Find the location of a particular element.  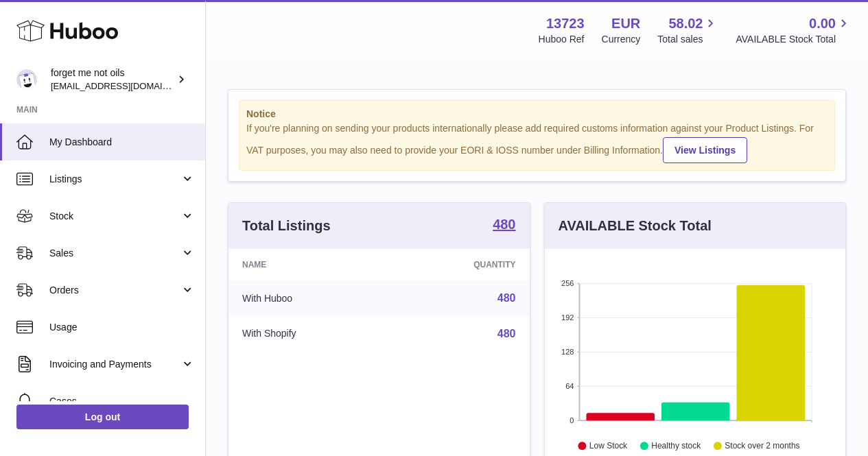

text: 0 is located at coordinates (571, 420).